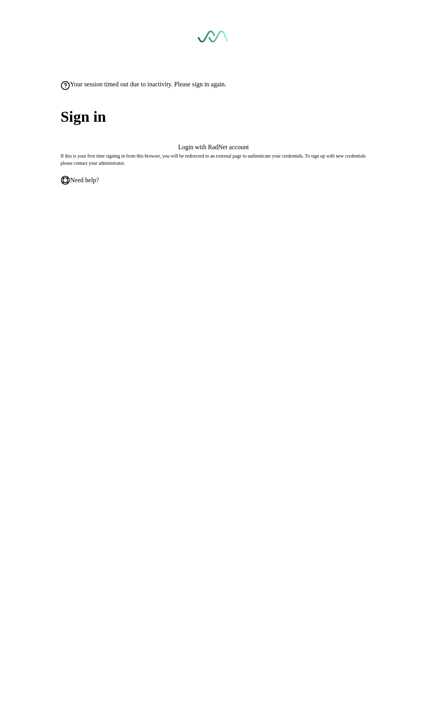 This screenshot has height=717, width=427. What do you see at coordinates (80, 180) in the screenshot?
I see `a: Need help?` at bounding box center [80, 180].